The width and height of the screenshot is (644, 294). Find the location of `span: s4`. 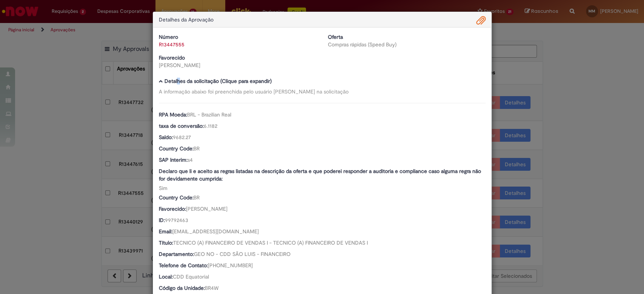

span: s4 is located at coordinates (190, 160).